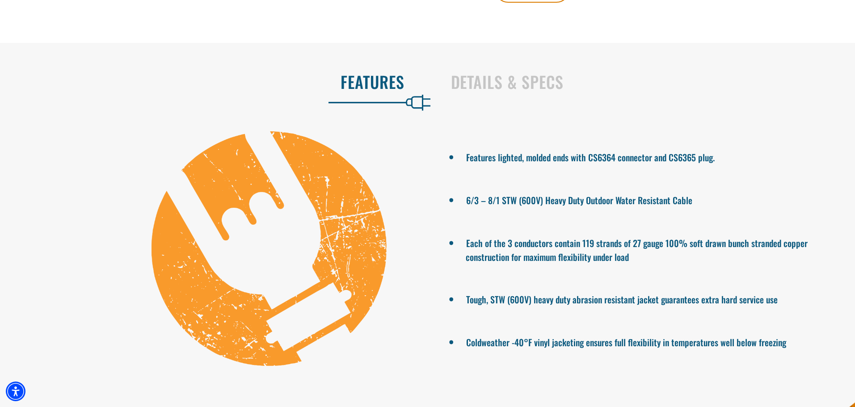 The height and width of the screenshot is (407, 855). I want to click on li: Coldweather -40°F vinyl jacketing ensures full flexibility in temperatures well below freezing, so click(645, 341).